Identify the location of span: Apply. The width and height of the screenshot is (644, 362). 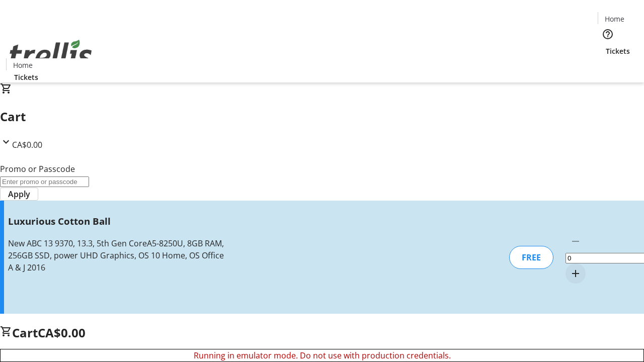
(19, 194).